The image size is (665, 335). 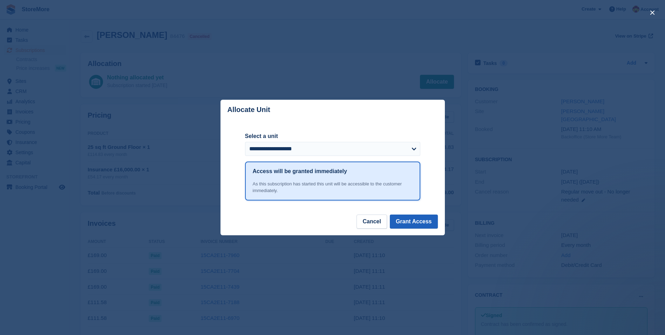 What do you see at coordinates (333, 187) in the screenshot?
I see `div: As this subscription has started this unit will be accessible to the customer immediately.` at bounding box center [333, 187].